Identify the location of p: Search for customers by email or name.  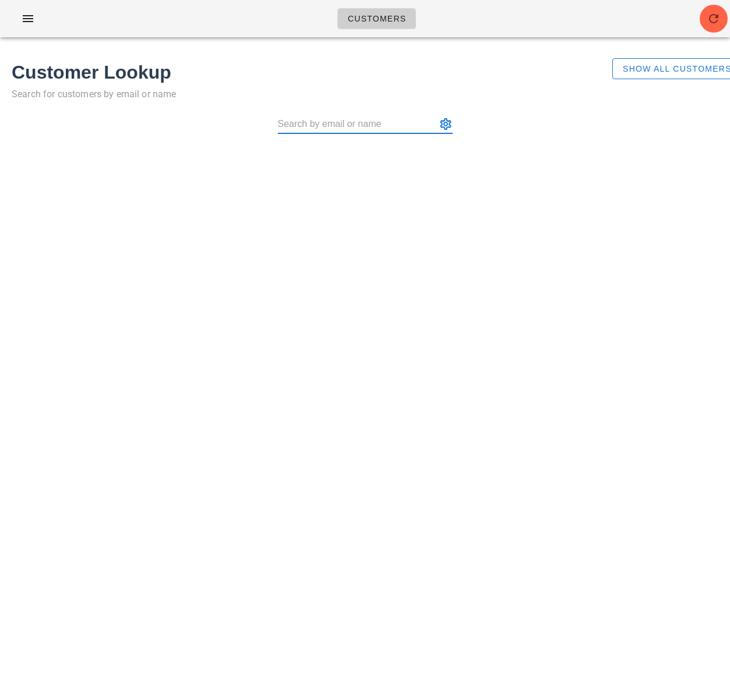
(304, 94).